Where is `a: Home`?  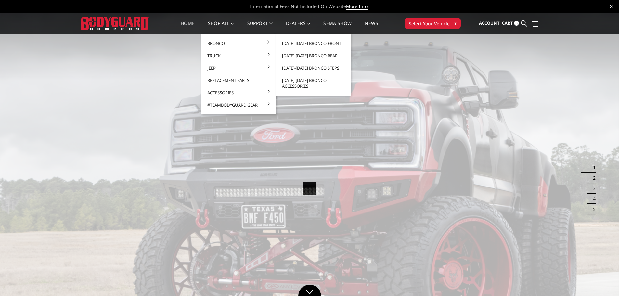 a: Home is located at coordinates (187, 27).